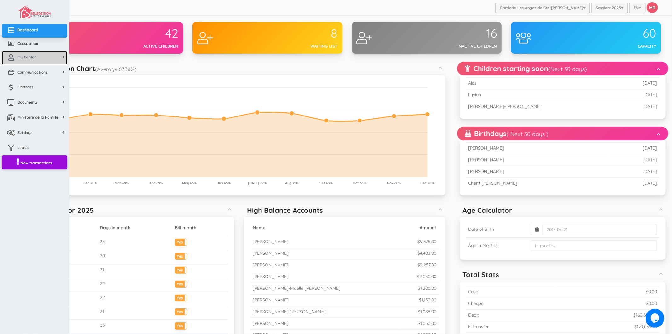 The height and width of the screenshot is (334, 672). I want to click on td: Cheque, so click(512, 303).